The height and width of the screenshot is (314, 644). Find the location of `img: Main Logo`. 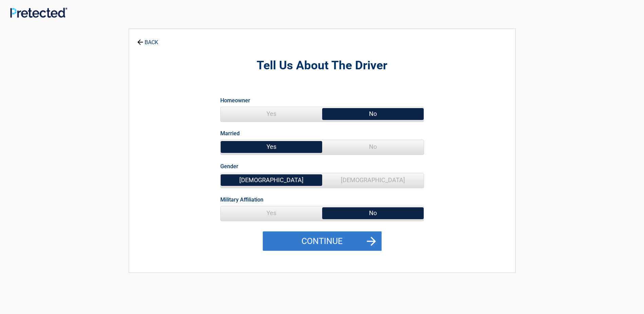

img: Main Logo is located at coordinates (39, 13).